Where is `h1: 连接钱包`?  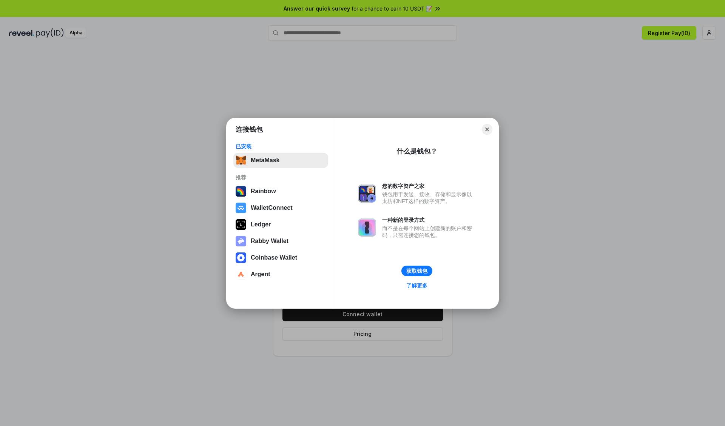
h1: 连接钱包 is located at coordinates (249, 129).